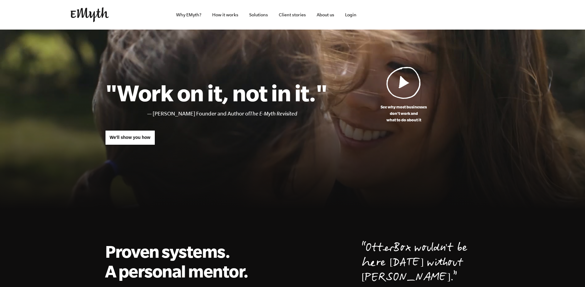 The image size is (585, 287). I want to click on a: We'll show you how, so click(130, 138).